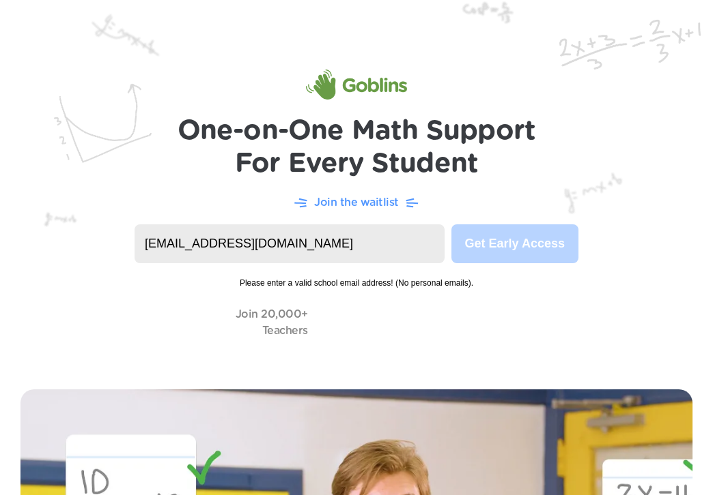 Image resolution: width=713 pixels, height=495 pixels. I want to click on p: Join 20,000+ Teachers, so click(272, 323).